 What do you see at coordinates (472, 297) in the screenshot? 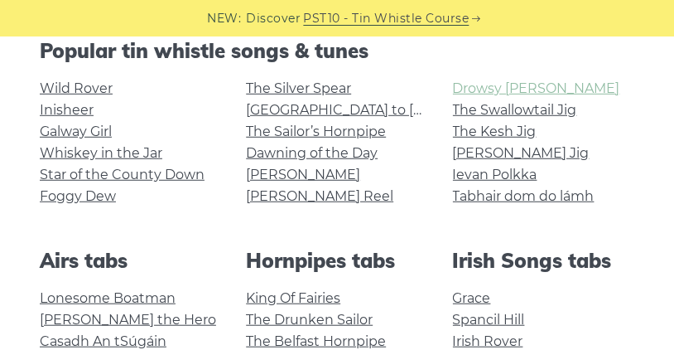
I see `a: Grace` at bounding box center [472, 297].